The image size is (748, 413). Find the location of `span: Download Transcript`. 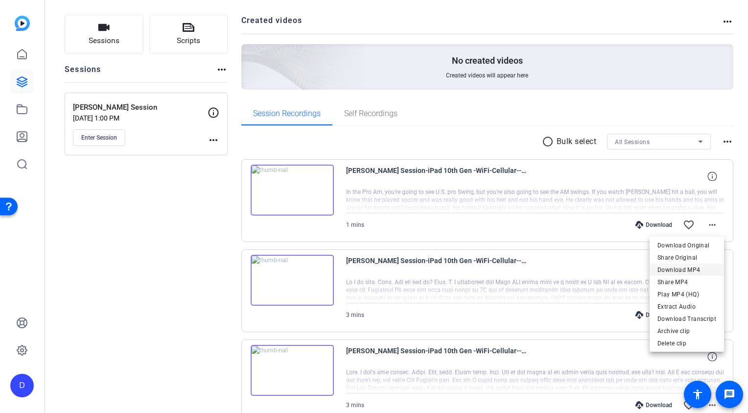

span: Download Transcript is located at coordinates (687, 319).